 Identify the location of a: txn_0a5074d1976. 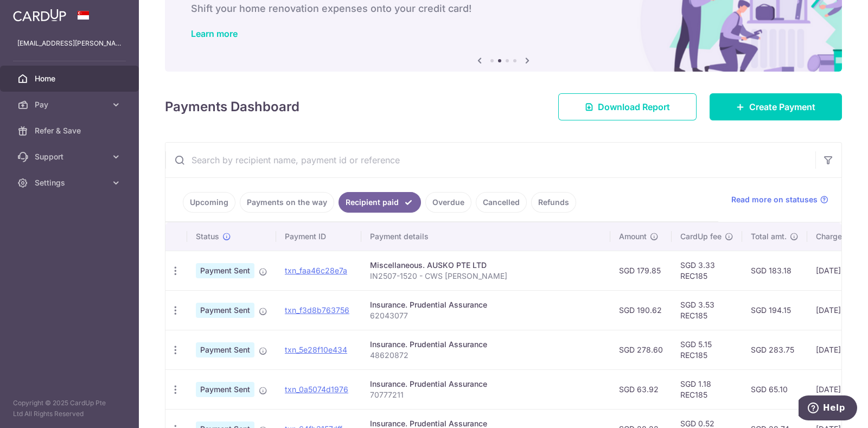
(316, 389).